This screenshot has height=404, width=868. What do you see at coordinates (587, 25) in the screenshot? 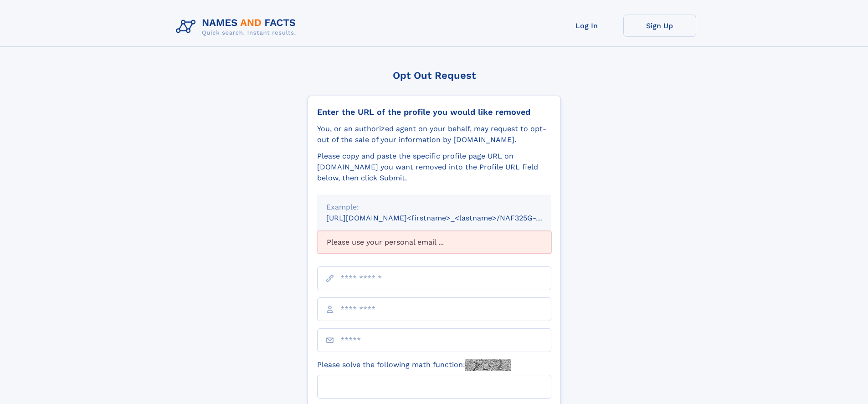
I see `a: Log In` at bounding box center [587, 25].